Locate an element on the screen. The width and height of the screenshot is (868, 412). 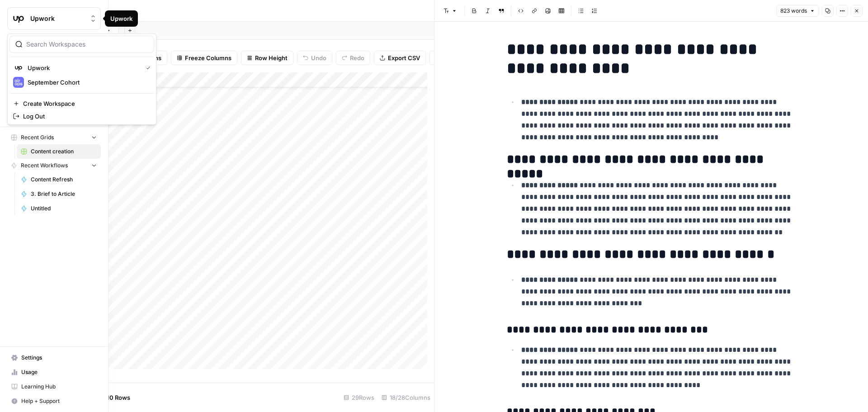
span: Undo is located at coordinates (319, 58).